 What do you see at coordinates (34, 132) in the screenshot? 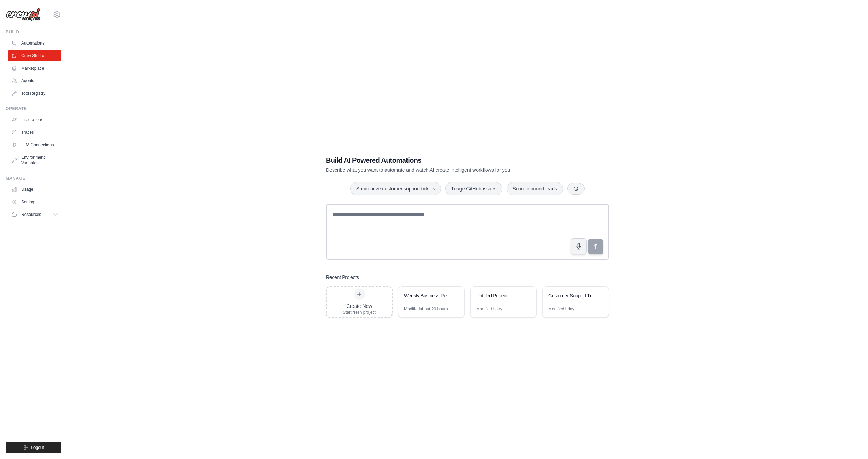
I see `a: Traces` at bounding box center [34, 132].